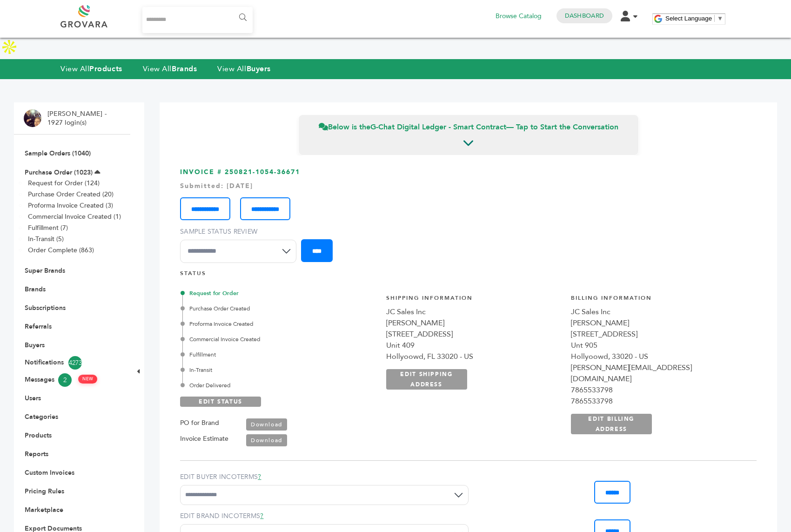 This screenshot has height=532, width=791. What do you see at coordinates (280, 293) in the screenshot?
I see `div: Request for Order` at bounding box center [280, 293].